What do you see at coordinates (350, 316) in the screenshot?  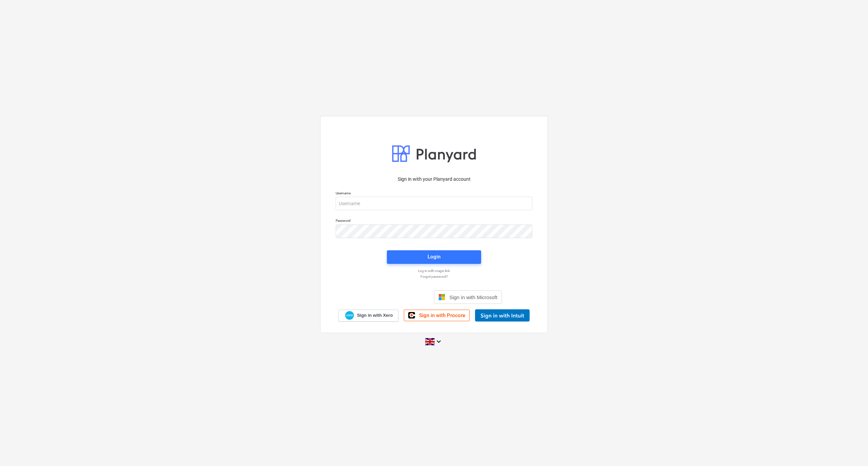 I see `img: Xero logo` at bounding box center [350, 316].